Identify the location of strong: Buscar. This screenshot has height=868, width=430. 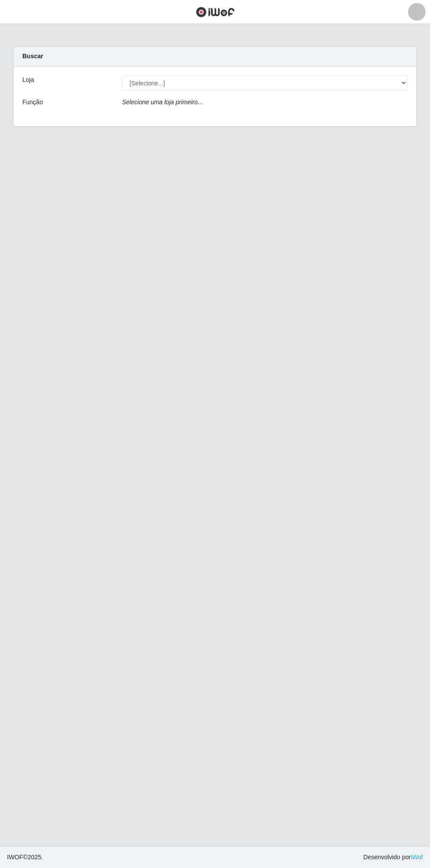
(32, 56).